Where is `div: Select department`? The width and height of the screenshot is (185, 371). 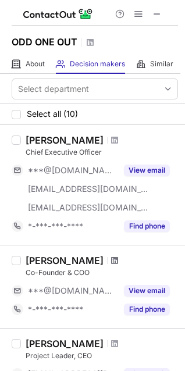
div: Select department is located at coordinates (54, 89).